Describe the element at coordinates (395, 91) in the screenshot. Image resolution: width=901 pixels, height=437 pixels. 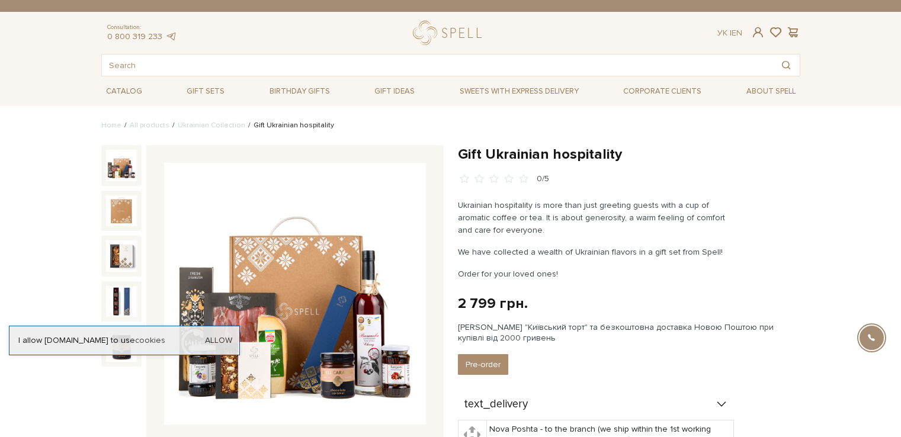
I see `a: Gift ideas` at that location.